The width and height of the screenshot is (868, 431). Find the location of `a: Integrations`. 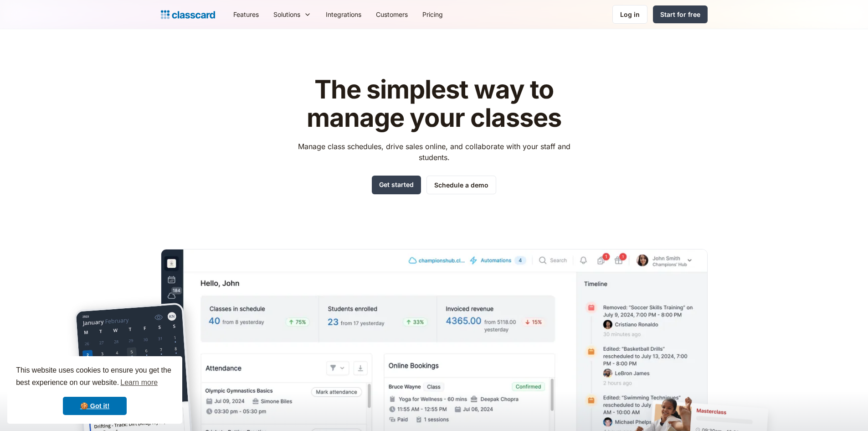

a: Integrations is located at coordinates (343, 14).